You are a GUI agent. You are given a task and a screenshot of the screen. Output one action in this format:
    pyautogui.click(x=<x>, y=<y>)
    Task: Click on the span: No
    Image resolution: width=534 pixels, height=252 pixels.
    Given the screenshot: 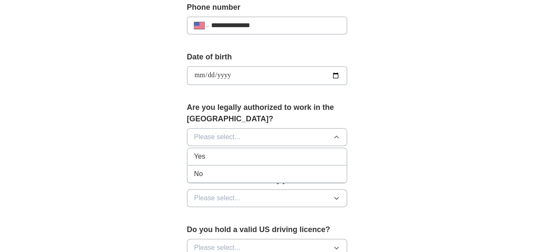 What is the action you would take?
    pyautogui.click(x=198, y=174)
    